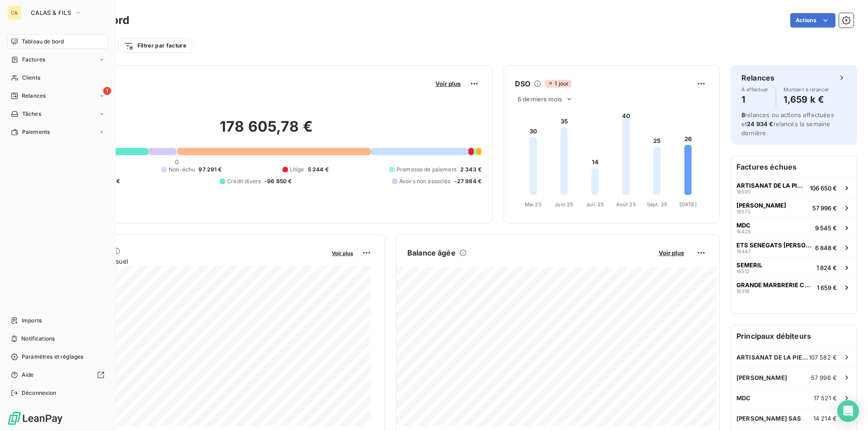 Image resolution: width=868 pixels, height=431 pixels. Describe the element at coordinates (155, 46) in the screenshot. I see `button: Filtrer par facture` at that location.